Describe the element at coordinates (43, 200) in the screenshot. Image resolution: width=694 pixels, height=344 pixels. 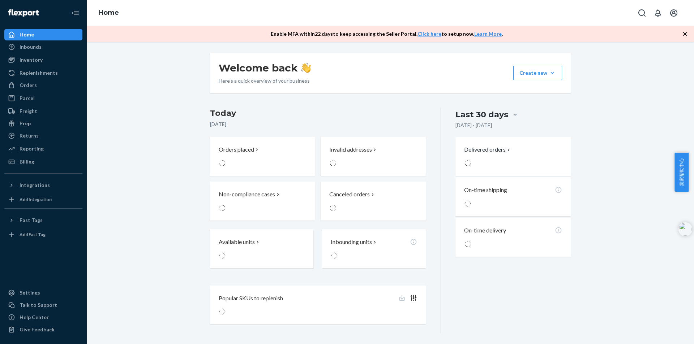
I see `a: Add Integration` at that location.